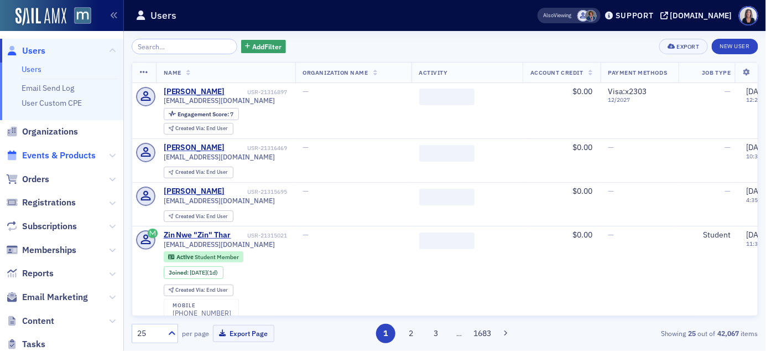 This screenshot has width=766, height=351. Describe the element at coordinates (583, 15) in the screenshot. I see `span: Justin Chase` at that location.